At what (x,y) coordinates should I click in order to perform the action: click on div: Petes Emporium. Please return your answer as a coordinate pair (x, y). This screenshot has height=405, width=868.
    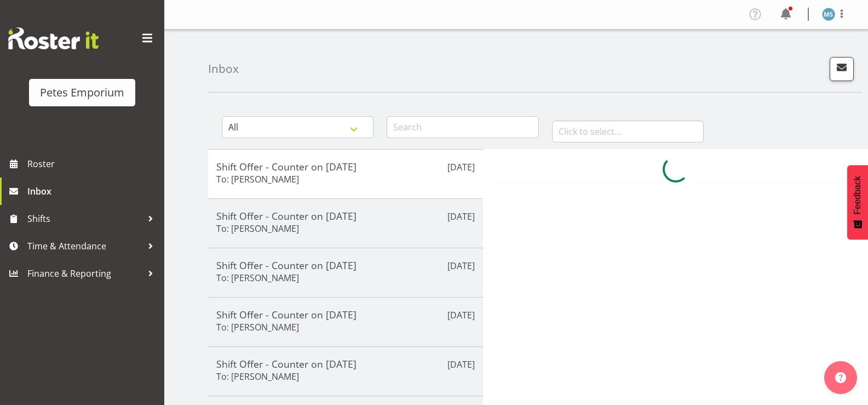
    Looking at the image, I should click on (82, 93).